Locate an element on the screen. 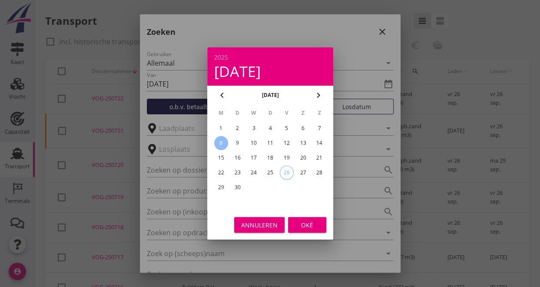 The height and width of the screenshot is (287, 540). div: 25 is located at coordinates (270, 173).